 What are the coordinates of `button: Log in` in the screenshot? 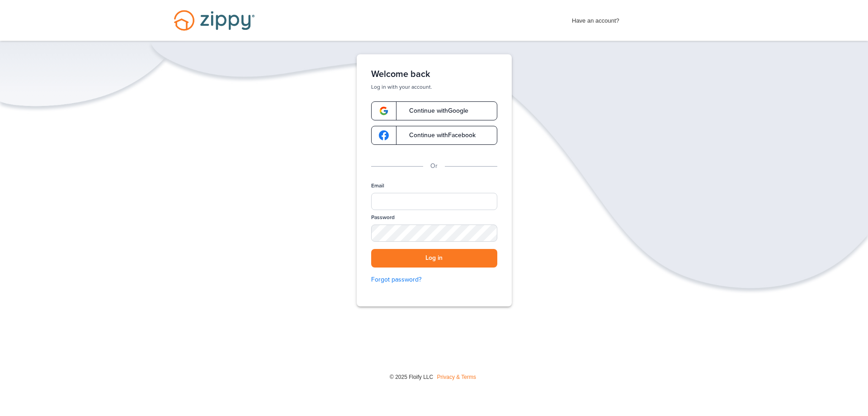 It's located at (434, 258).